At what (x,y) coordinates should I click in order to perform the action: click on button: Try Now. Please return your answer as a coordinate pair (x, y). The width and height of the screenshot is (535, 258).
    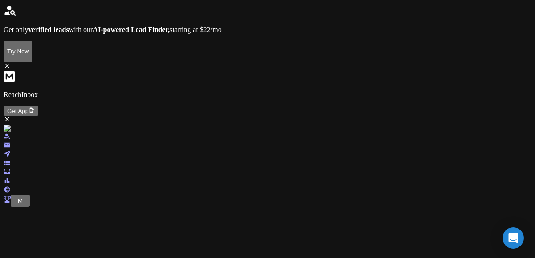
    Looking at the image, I should click on (18, 52).